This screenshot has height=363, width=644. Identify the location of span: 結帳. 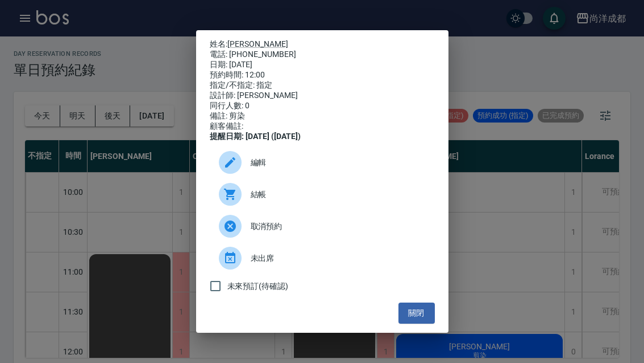
(338, 194).